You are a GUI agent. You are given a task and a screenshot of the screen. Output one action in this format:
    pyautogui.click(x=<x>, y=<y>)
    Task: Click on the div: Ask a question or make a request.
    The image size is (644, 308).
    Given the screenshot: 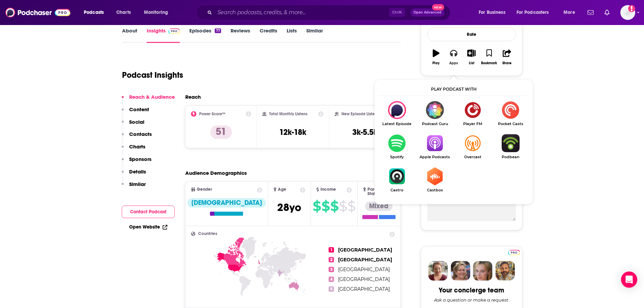 What is the action you would take?
    pyautogui.click(x=471, y=300)
    